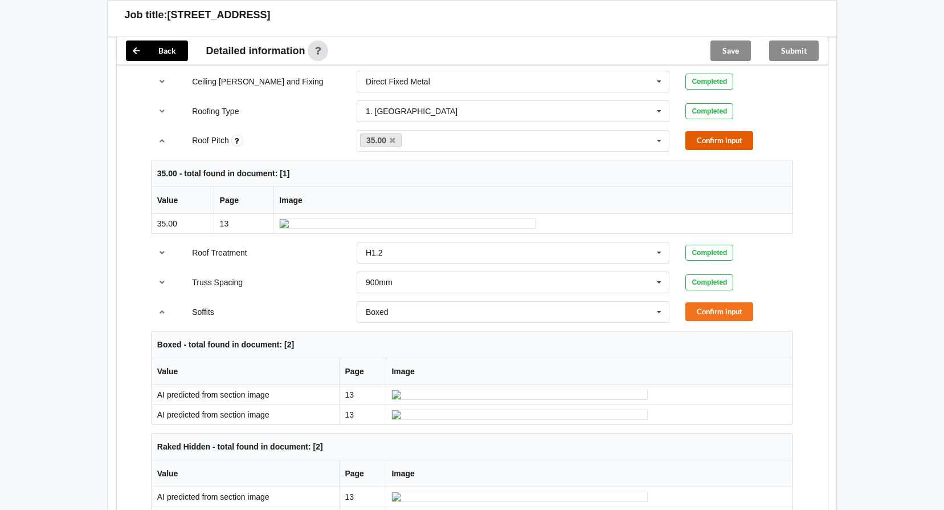  What do you see at coordinates (256, 51) in the screenshot?
I see `span: Detailed information` at bounding box center [256, 51].